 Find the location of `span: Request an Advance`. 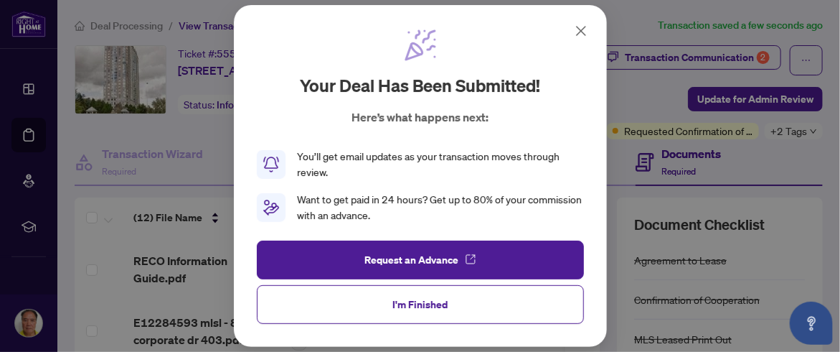

span: Request an Advance is located at coordinates (411, 260).